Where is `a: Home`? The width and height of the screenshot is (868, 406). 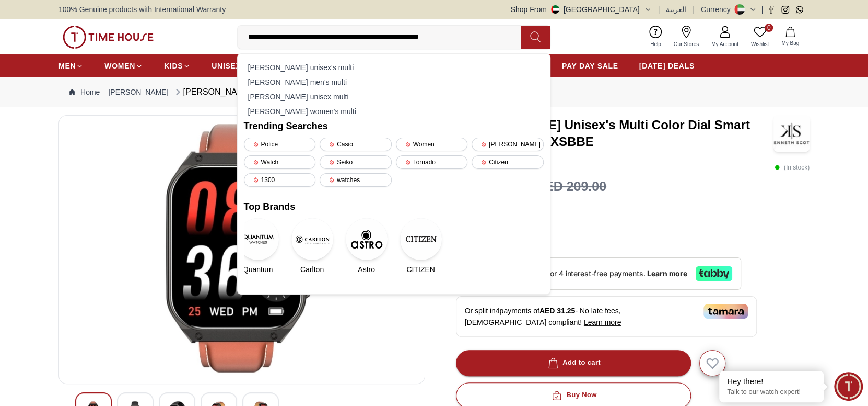 a: Home is located at coordinates (84, 92).